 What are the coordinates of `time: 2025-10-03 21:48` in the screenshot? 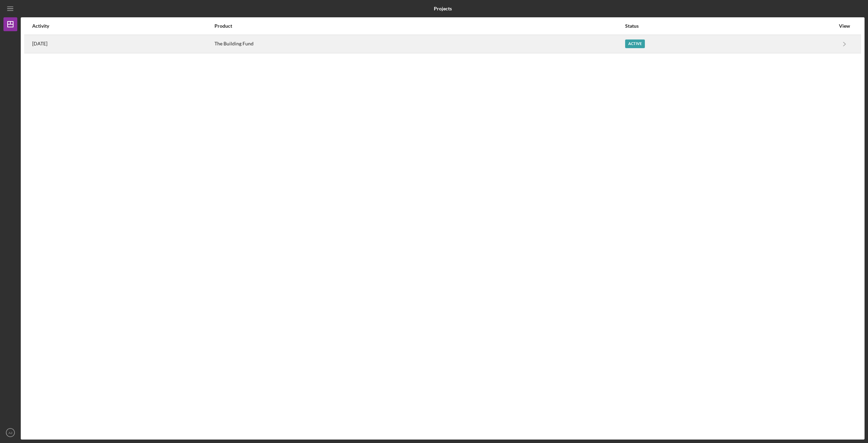 It's located at (40, 44).